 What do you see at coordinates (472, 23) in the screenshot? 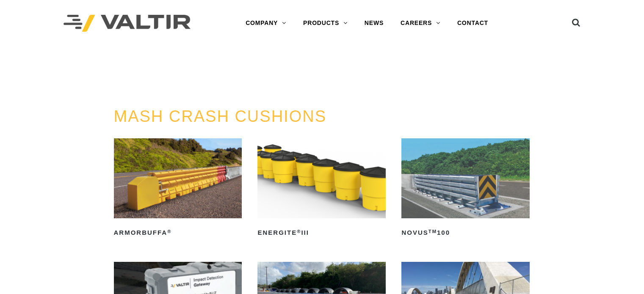
I see `a: CONTACT` at bounding box center [472, 23].